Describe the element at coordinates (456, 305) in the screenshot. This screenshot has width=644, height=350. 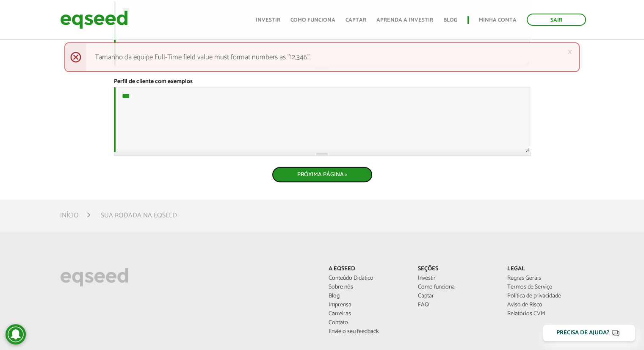
I see `a: FAQ` at that location.